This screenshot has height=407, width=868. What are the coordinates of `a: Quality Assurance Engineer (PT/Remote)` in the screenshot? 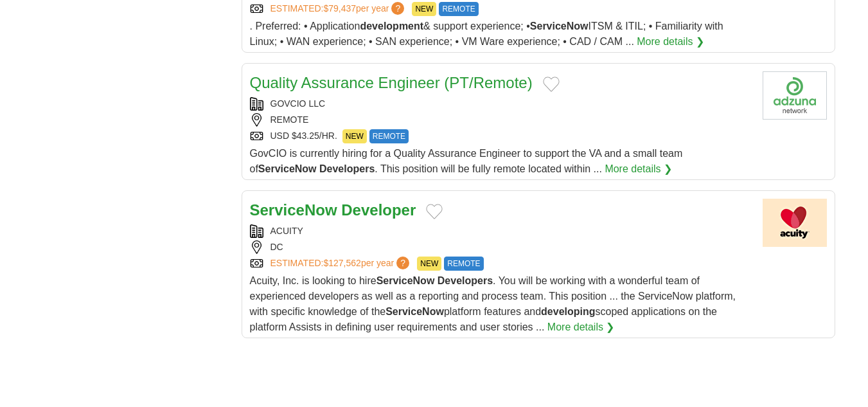 It's located at (391, 83).